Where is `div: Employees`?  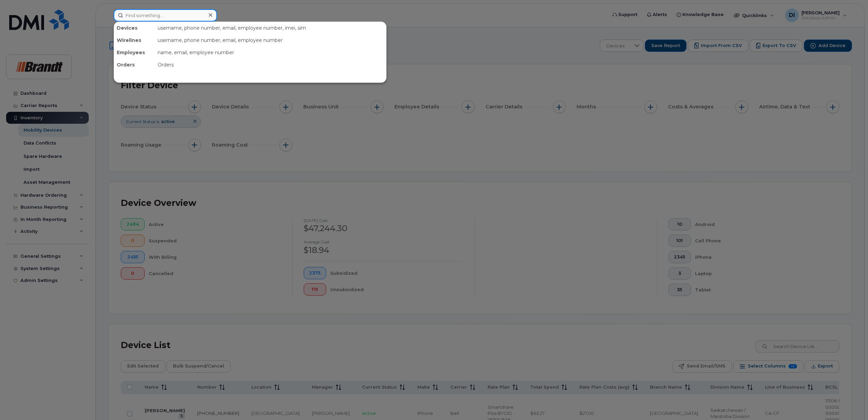
div: Employees is located at coordinates (135, 53).